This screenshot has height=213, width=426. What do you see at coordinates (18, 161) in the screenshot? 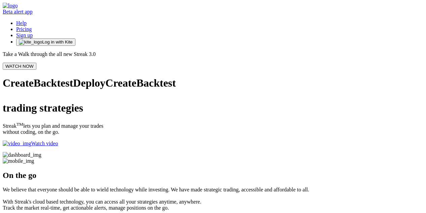
I see `img: mobile_img` at bounding box center [18, 161].